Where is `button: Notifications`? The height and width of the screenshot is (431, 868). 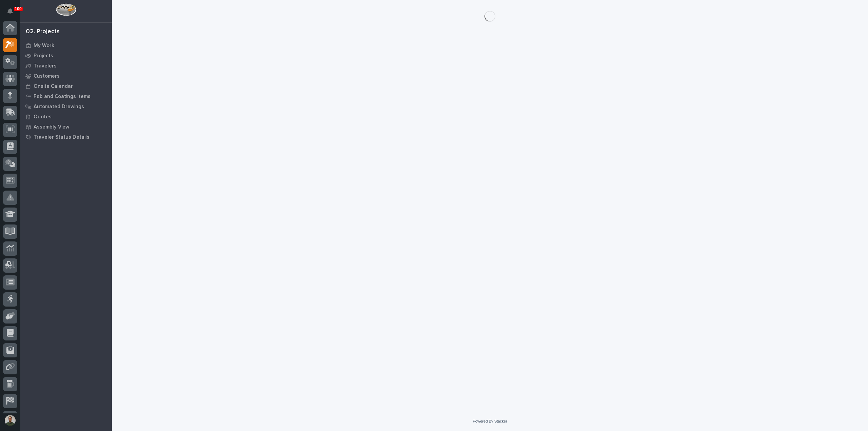
button: Notifications is located at coordinates (10, 11).